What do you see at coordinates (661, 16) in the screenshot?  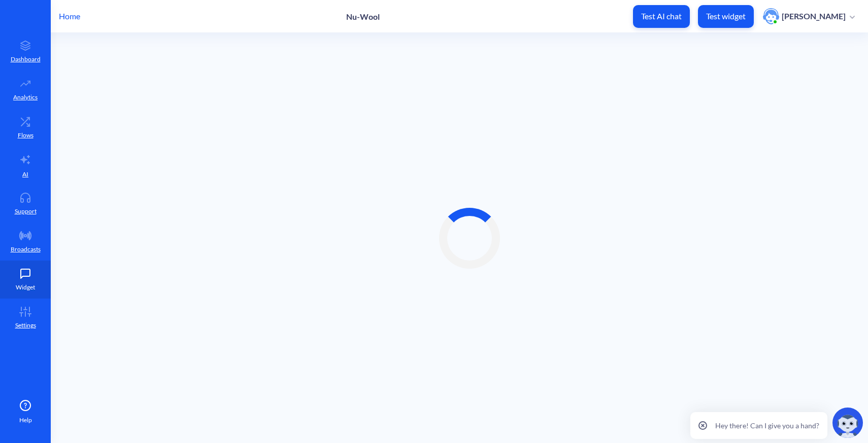 I see `button: Test AI chat` at bounding box center [661, 16].